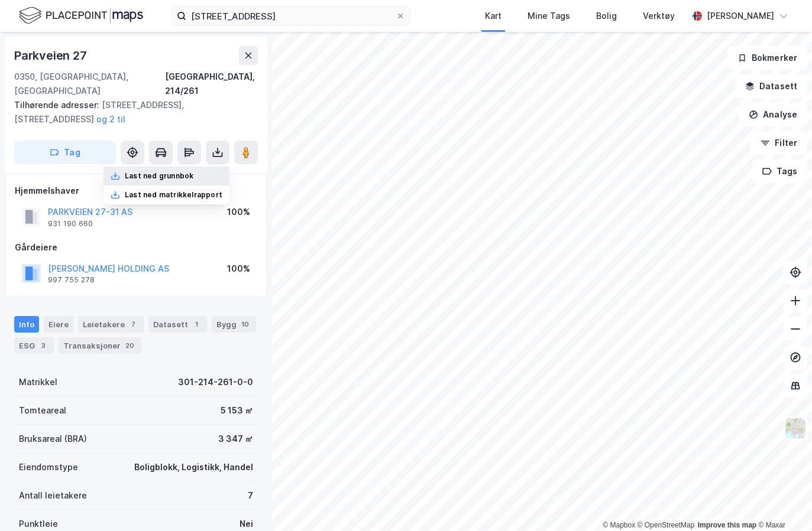  I want to click on img: Z, so click(796, 428).